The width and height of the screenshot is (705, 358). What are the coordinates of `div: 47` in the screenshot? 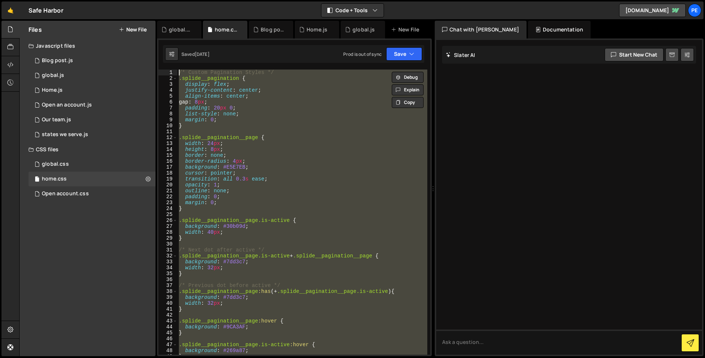 It's located at (168, 345).